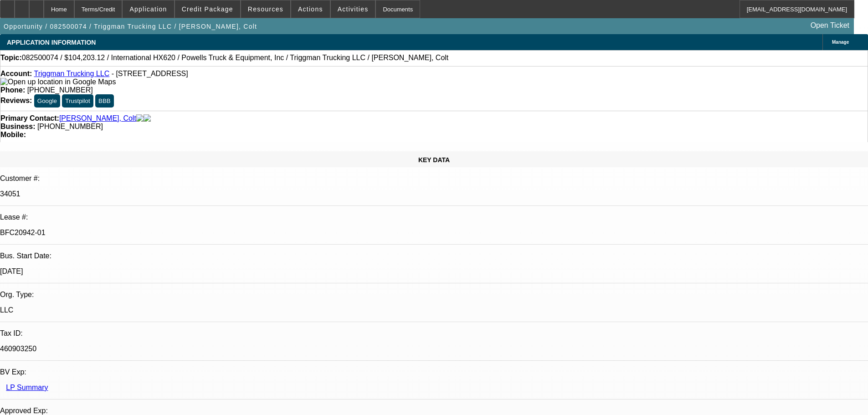 This screenshot has height=415, width=868. Describe the element at coordinates (830, 25) in the screenshot. I see `a: Open Ticket` at that location.